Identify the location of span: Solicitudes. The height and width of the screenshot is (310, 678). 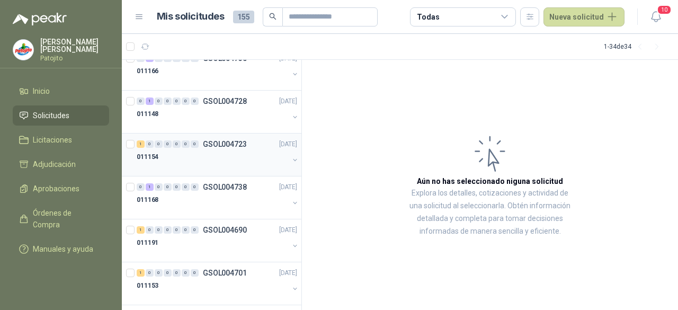
(51, 116).